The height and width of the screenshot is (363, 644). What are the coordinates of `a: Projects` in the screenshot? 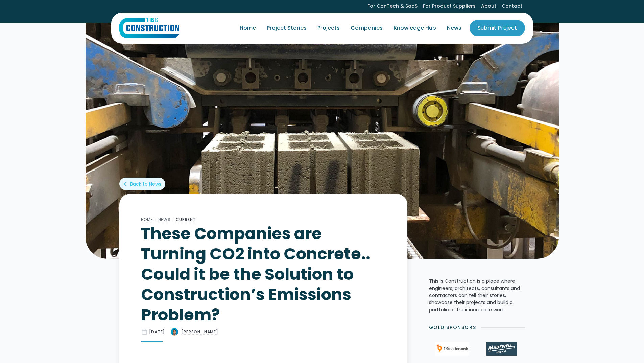 It's located at (328, 28).